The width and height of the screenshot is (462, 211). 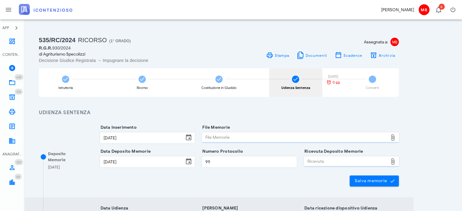 What do you see at coordinates (222, 152) in the screenshot?
I see `label: Numero Protocollo` at bounding box center [222, 152].